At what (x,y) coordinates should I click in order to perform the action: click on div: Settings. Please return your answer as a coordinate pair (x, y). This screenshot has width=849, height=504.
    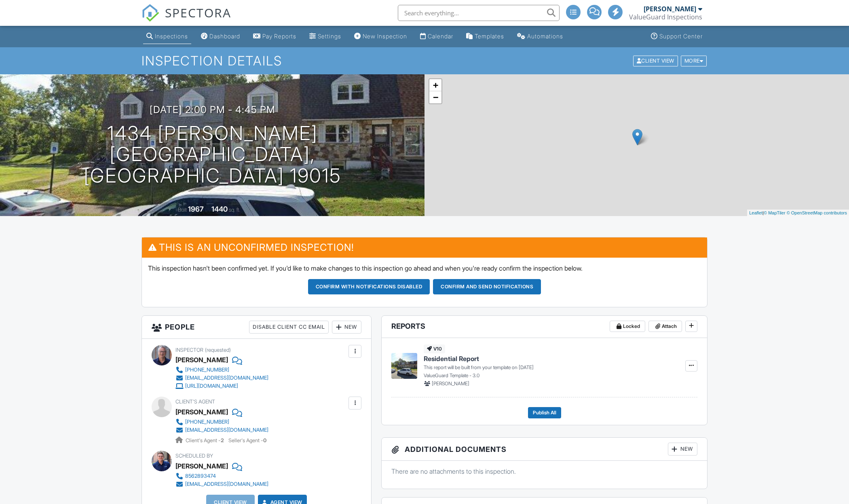
    Looking at the image, I should click on (329, 36).